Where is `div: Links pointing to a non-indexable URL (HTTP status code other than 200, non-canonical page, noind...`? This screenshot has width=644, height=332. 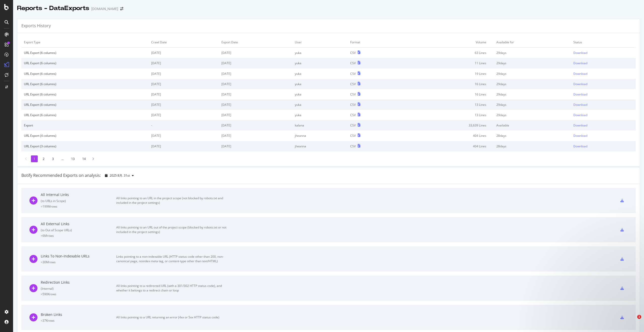
div: Links pointing to a non-indexable URL (HTTP status code other than 200, non-canonical page, noind... is located at coordinates (173, 259).